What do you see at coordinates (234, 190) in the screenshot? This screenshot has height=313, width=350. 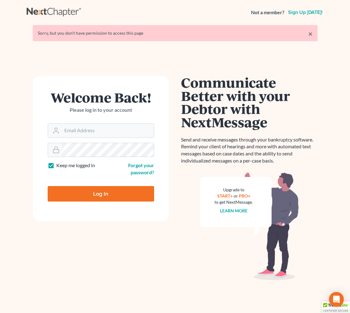 I see `div: Upgrade to` at bounding box center [234, 190].